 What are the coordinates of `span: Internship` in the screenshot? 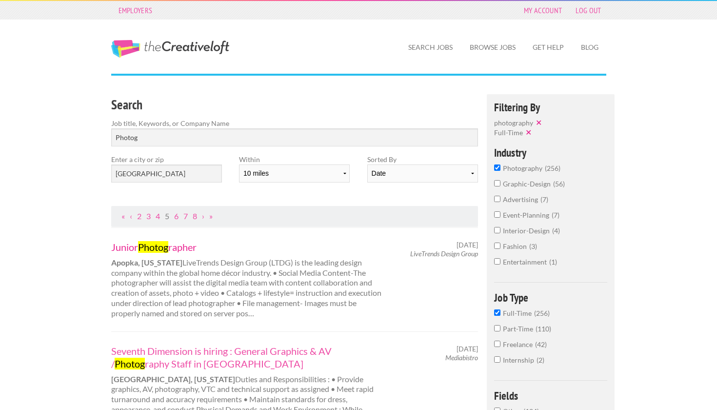 It's located at (520, 360).